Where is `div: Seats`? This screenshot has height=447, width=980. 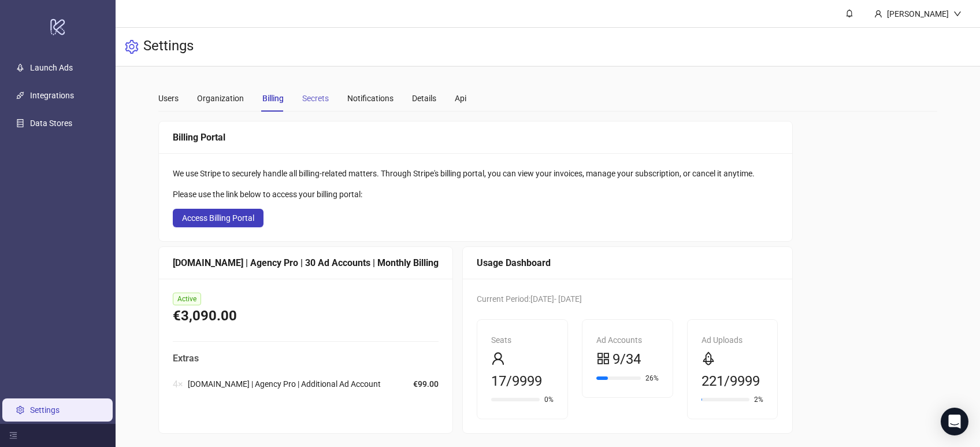 div: Seats is located at coordinates (523, 340).